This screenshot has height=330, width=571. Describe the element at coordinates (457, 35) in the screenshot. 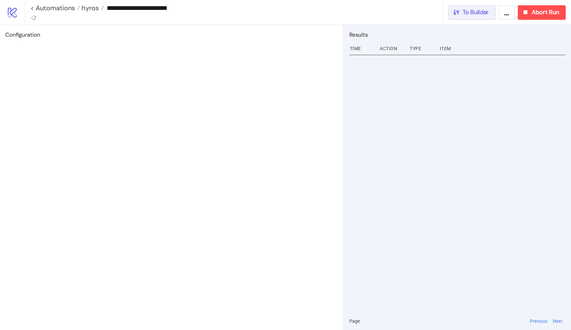

I see `h2: Results` at that location.